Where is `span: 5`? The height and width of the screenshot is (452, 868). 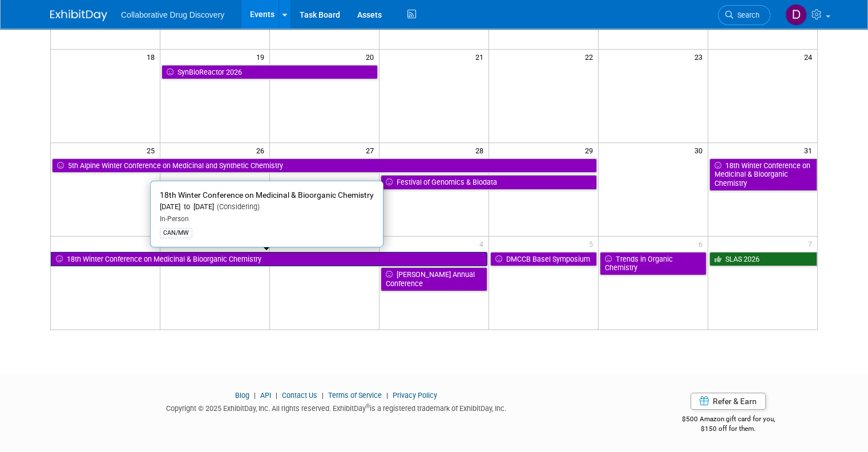
span: 5 is located at coordinates (593, 243).